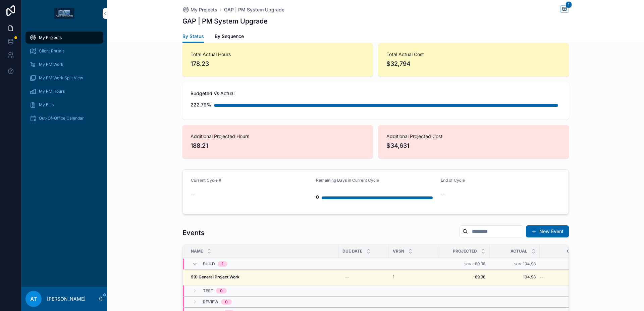 Image resolution: width=644 pixels, height=311 pixels. I want to click on a: My PM Hours, so click(64, 91).